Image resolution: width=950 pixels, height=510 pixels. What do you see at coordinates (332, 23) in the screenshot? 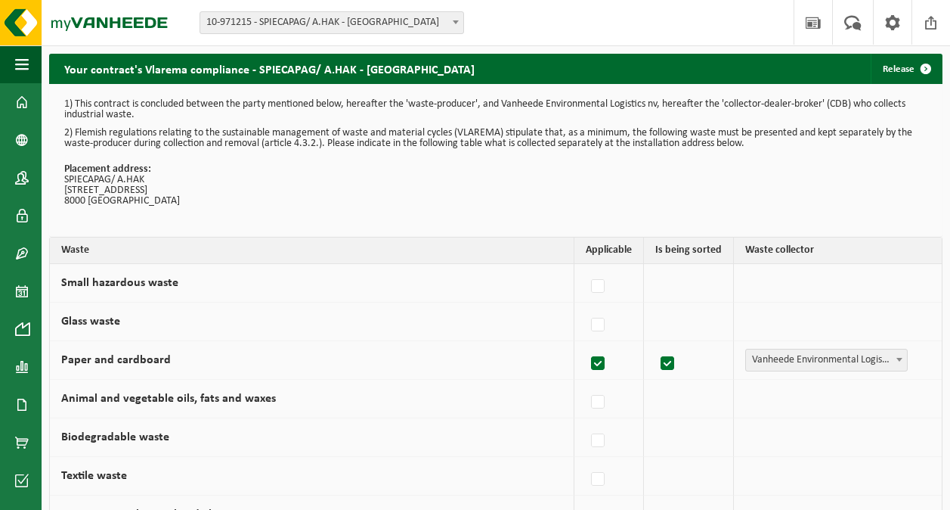
I see `span: 10-971215 - SPIECAPAG/ A.HAK - BRUGGE` at bounding box center [332, 23].